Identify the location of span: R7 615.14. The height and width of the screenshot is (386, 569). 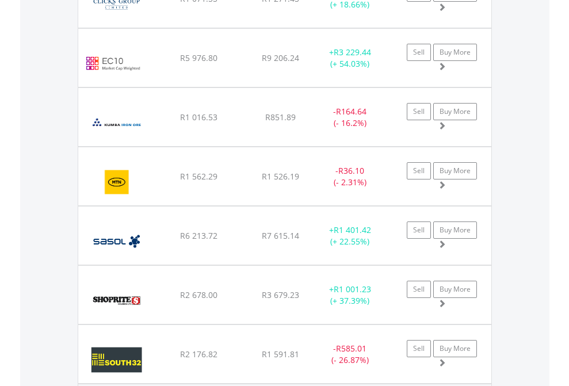
(280, 235).